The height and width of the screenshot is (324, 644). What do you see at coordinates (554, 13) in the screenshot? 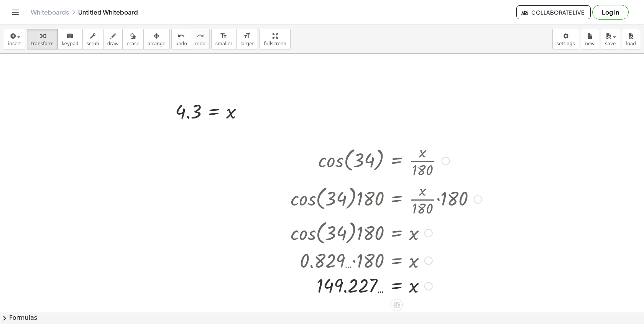
I see `span: Collaborate Live` at bounding box center [554, 13].